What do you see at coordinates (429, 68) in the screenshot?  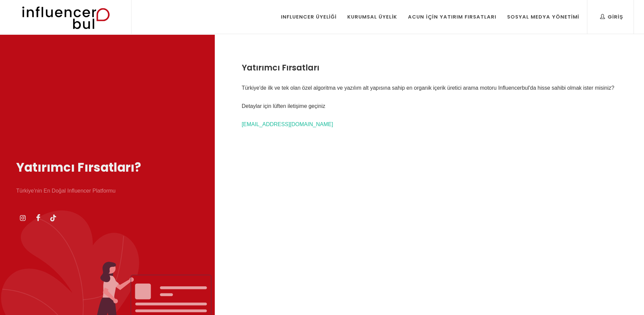 I see `h3: Yatırımcı Fırsatları` at bounding box center [429, 68].